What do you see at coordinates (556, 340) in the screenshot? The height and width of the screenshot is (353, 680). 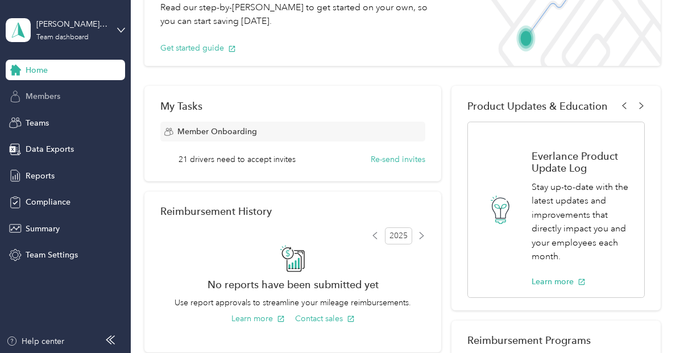 I see `h2: Reimbursement Programs` at bounding box center [556, 340].